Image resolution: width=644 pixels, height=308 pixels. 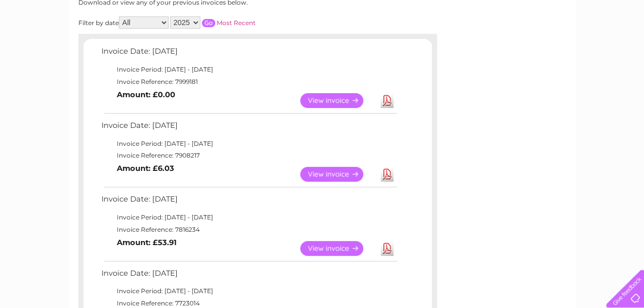 I want to click on a: Water, so click(x=473, y=47).